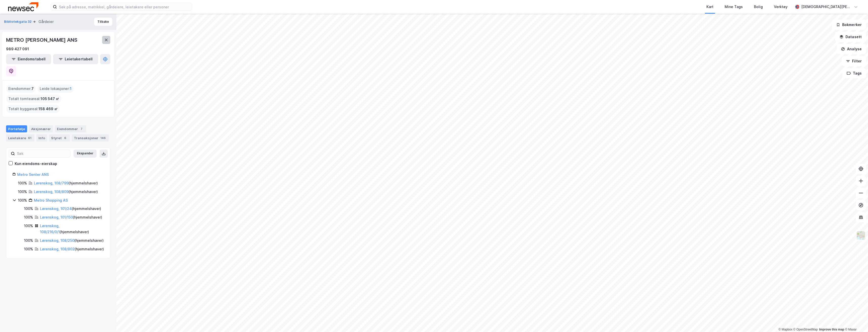 The width and height of the screenshot is (868, 332). Describe the element at coordinates (854, 61) in the screenshot. I see `button: Filter` at that location.